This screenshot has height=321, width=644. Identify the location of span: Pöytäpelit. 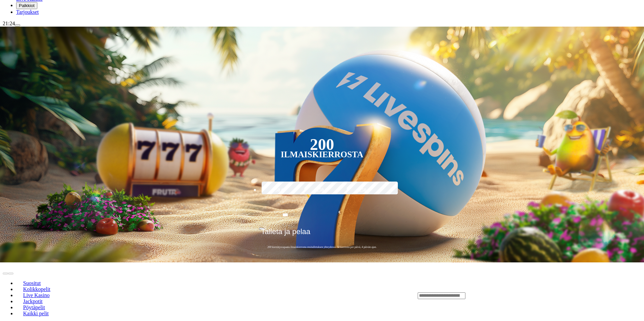
(34, 307).